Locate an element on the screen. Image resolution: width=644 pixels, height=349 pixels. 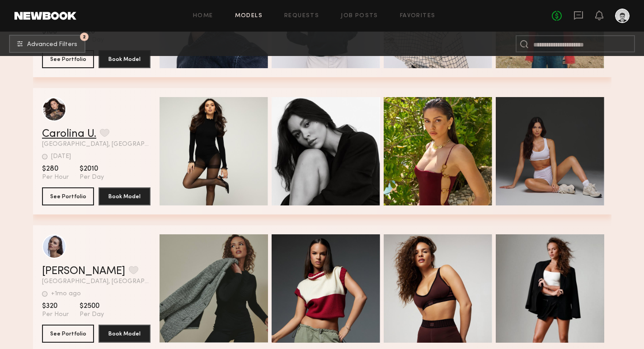
a: Job Posts is located at coordinates (359, 16).